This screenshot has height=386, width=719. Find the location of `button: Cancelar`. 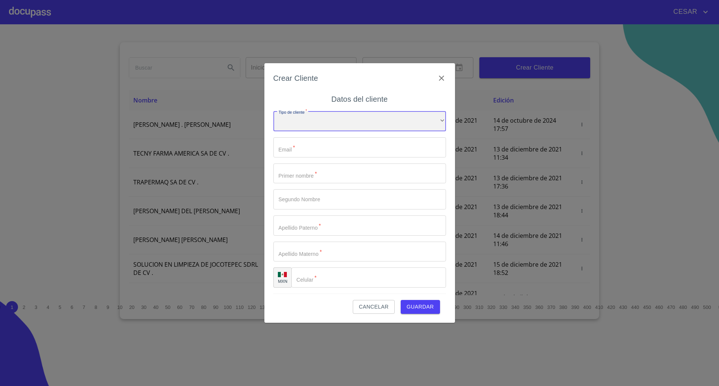

button: Cancelar is located at coordinates (373, 307).